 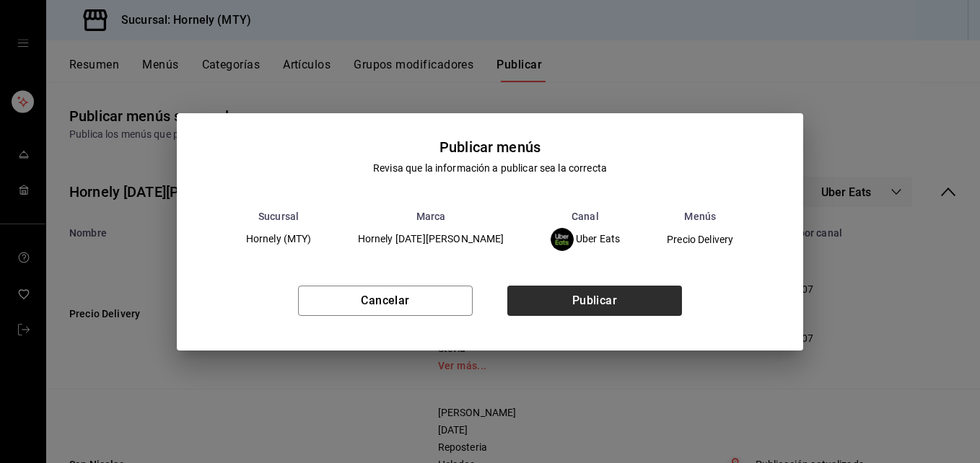 I want to click on div: Publicar menús, so click(x=490, y=148).